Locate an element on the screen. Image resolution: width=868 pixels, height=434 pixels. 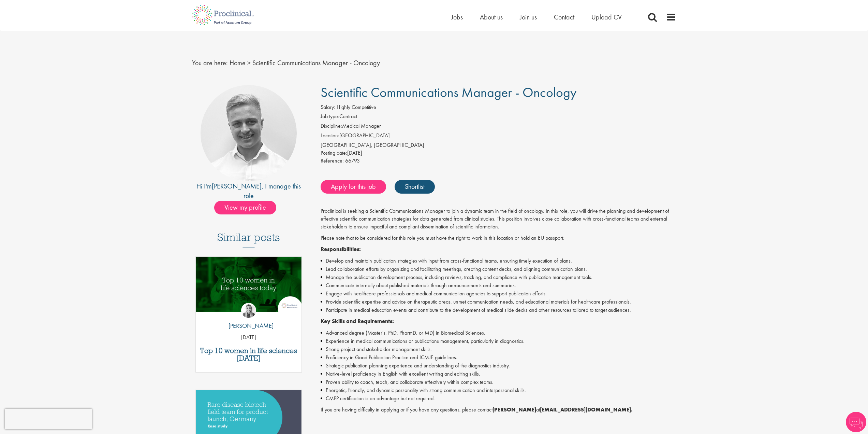
div: Hi I'm , I manage this role is located at coordinates (249, 190).